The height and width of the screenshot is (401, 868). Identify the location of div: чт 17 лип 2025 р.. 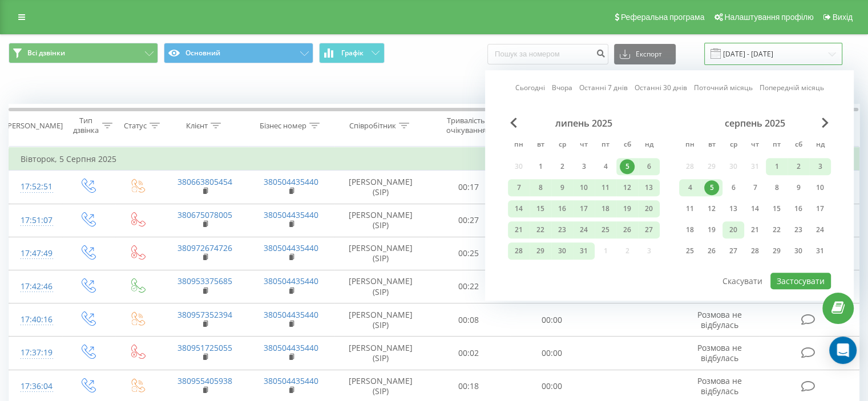
(584, 209).